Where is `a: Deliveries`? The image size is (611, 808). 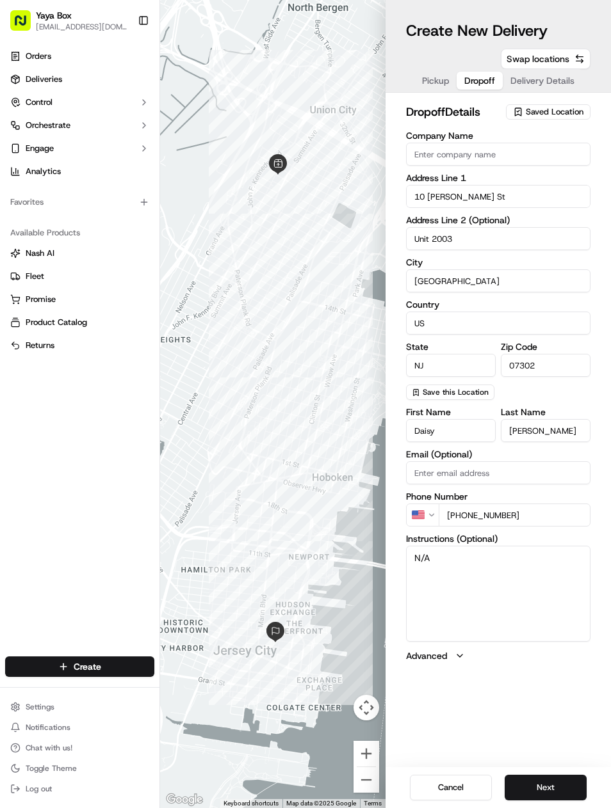 a: Deliveries is located at coordinates (79, 79).